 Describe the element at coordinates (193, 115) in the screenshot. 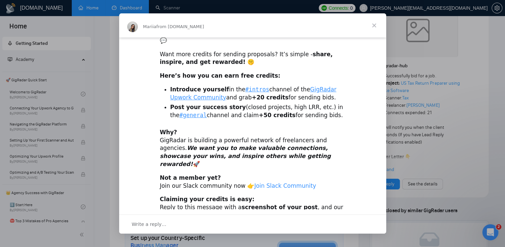

I see `a: #general` at that location.